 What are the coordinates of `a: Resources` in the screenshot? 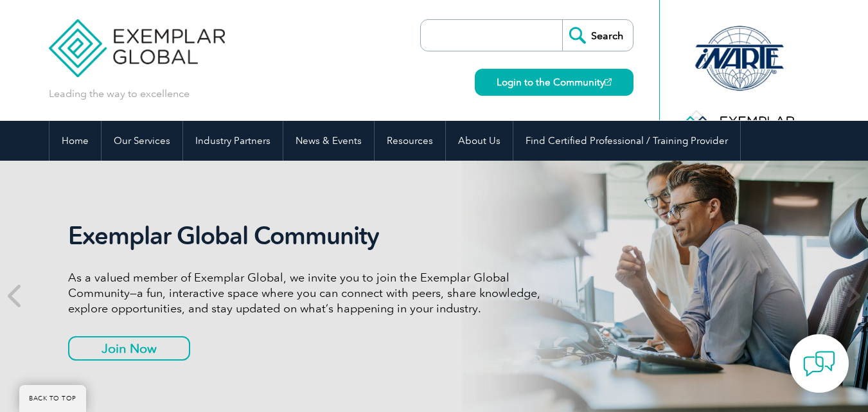 It's located at (410, 141).